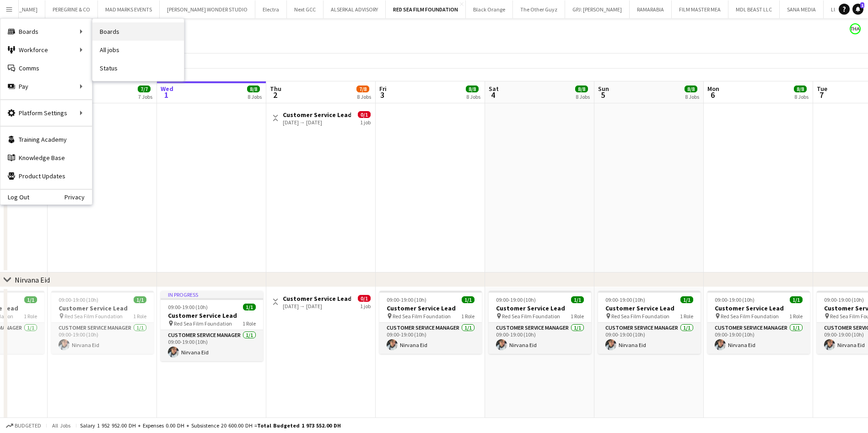 The image size is (868, 433). I want to click on span: 0/1, so click(364, 299).